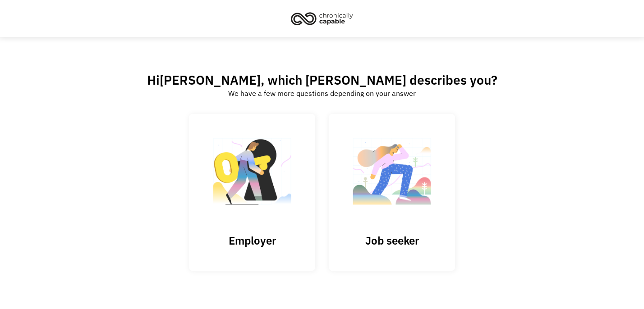 This screenshot has height=309, width=644. I want to click on h3: Job seeker, so click(392, 241).